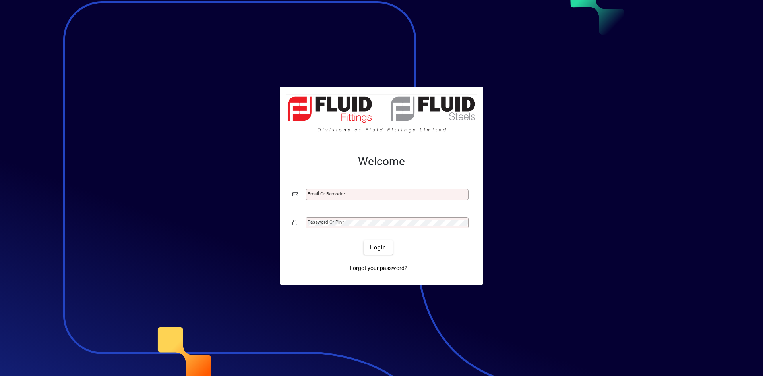 The height and width of the screenshot is (376, 763). Describe the element at coordinates (378, 248) in the screenshot. I see `span: Login` at that location.